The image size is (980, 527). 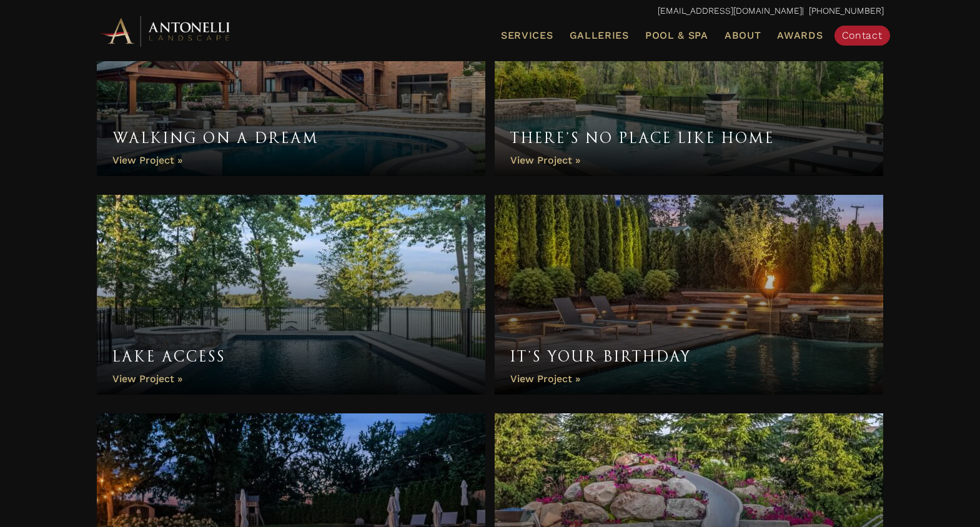 What do you see at coordinates (676, 36) in the screenshot?
I see `a: Pool & Spa` at bounding box center [676, 36].